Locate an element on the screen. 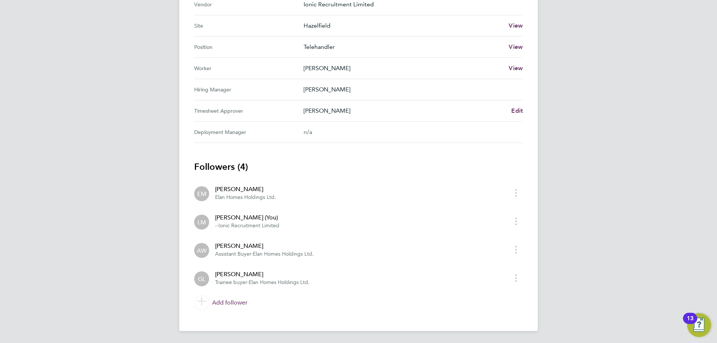 The height and width of the screenshot is (343, 717). span: Ionic Recruitment Limited is located at coordinates (249, 226).